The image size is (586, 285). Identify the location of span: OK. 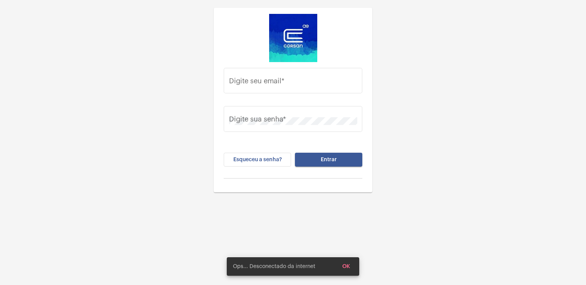
(346, 266).